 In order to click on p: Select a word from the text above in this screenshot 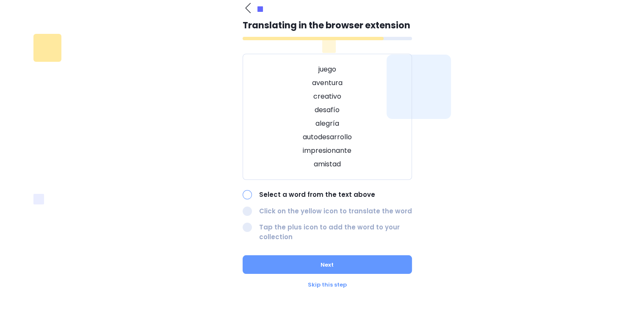, I will do `click(336, 195)`.